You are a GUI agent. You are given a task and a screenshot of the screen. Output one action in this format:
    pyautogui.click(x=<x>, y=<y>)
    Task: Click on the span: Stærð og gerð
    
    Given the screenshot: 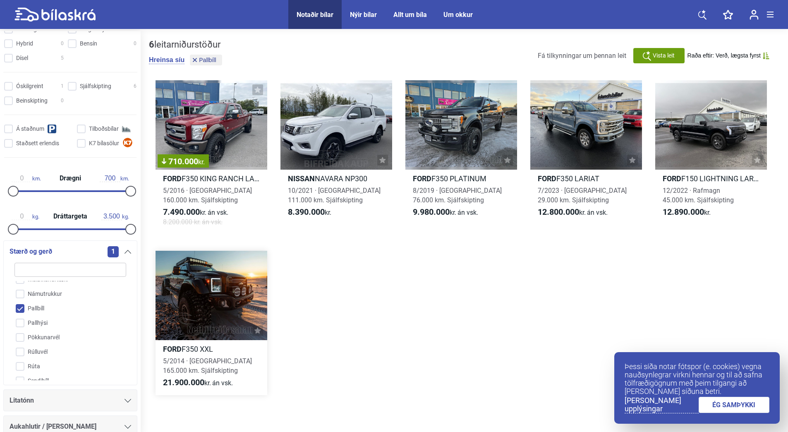 What is the action you would take?
    pyautogui.click(x=31, y=252)
    